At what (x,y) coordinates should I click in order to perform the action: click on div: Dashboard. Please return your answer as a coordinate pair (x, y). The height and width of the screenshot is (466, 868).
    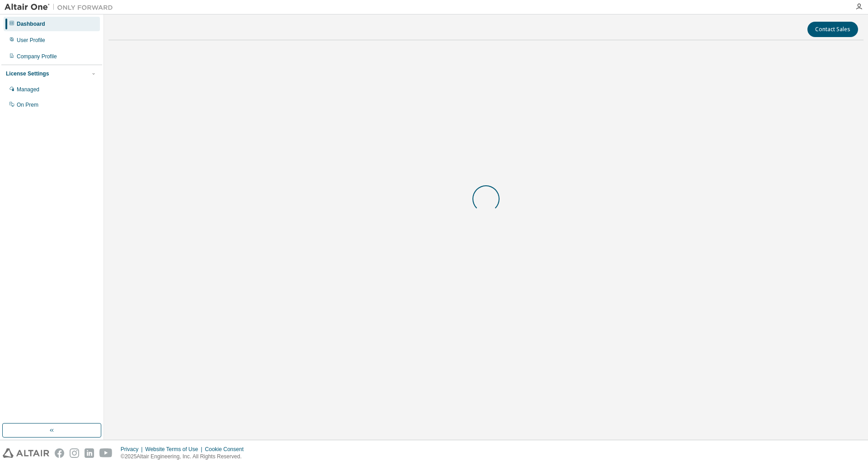
    Looking at the image, I should click on (31, 24).